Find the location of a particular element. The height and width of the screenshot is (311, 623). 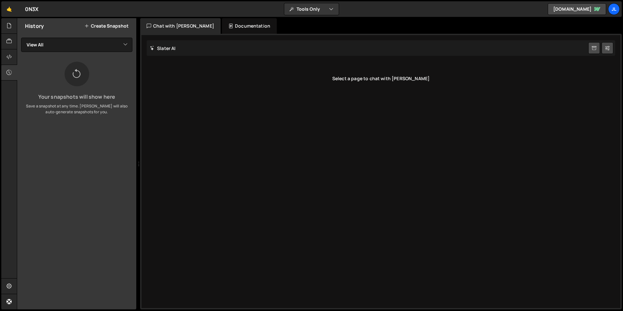

a: jl is located at coordinates (614, 9).